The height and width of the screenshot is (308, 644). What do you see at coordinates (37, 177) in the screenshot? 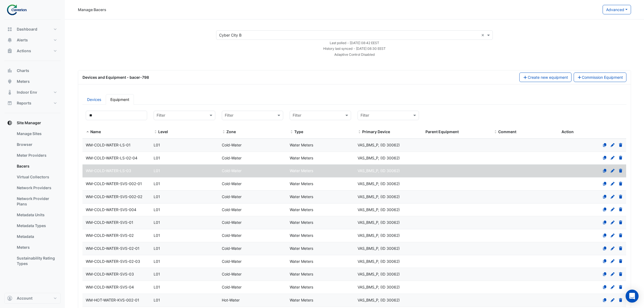
I see `a: Virtual Collectors` at bounding box center [37, 177].